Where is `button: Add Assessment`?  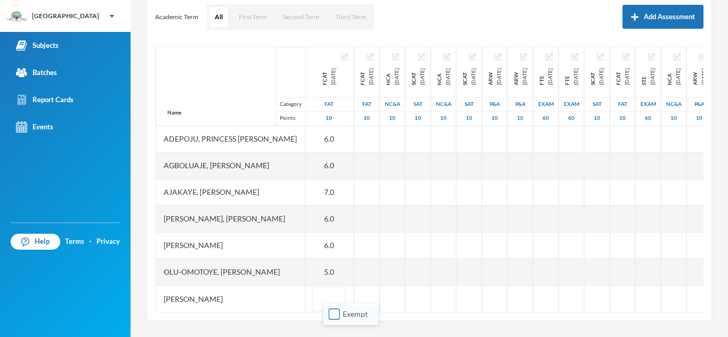 button: Add Assessment is located at coordinates (663, 17).